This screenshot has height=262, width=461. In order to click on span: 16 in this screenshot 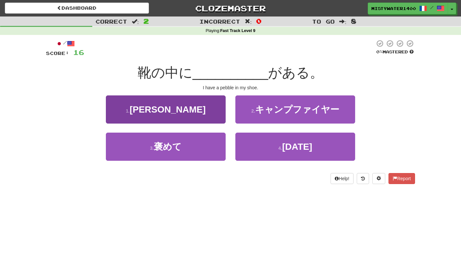, I will do `click(79, 52)`.